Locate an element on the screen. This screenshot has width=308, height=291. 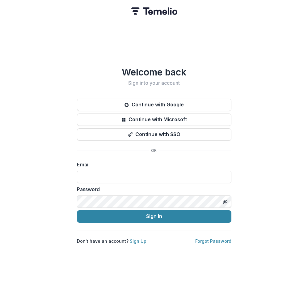
h2: Sign into your account is located at coordinates (154, 83).